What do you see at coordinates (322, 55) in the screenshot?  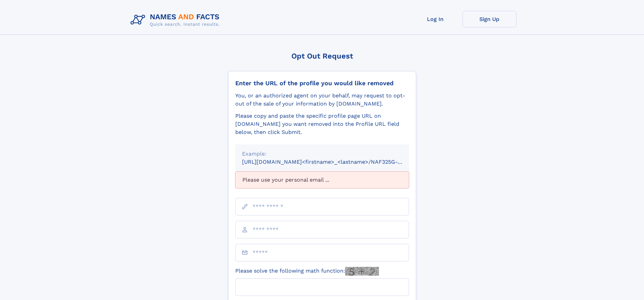 I see `div: Opt Out Request` at bounding box center [322, 55].